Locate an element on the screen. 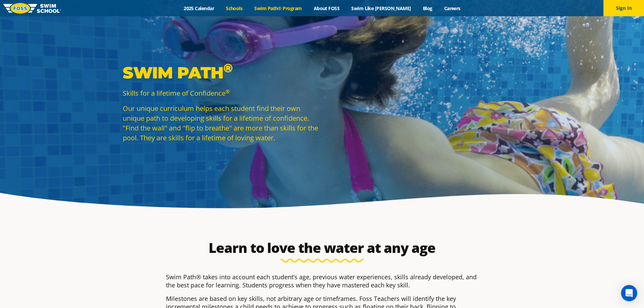 The height and width of the screenshot is (308, 644). a: Careers is located at coordinates (452, 8).